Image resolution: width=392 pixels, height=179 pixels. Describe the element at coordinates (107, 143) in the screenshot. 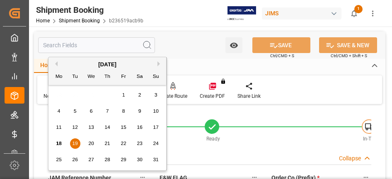

I see `span: 21` at that location.